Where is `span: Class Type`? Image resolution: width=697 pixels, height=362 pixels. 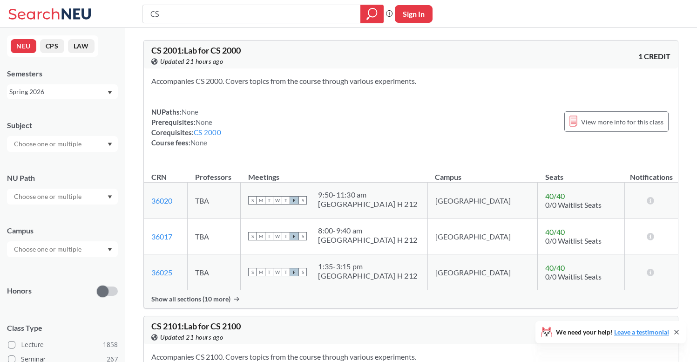 span: Class Type is located at coordinates (62, 328).